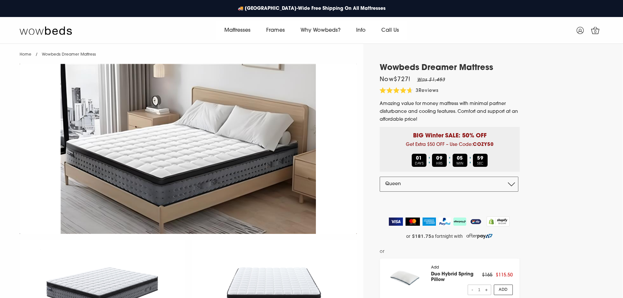 The image size is (623, 298). What do you see at coordinates (320, 30) in the screenshot?
I see `a: Why Wowbeds?` at bounding box center [320, 30].